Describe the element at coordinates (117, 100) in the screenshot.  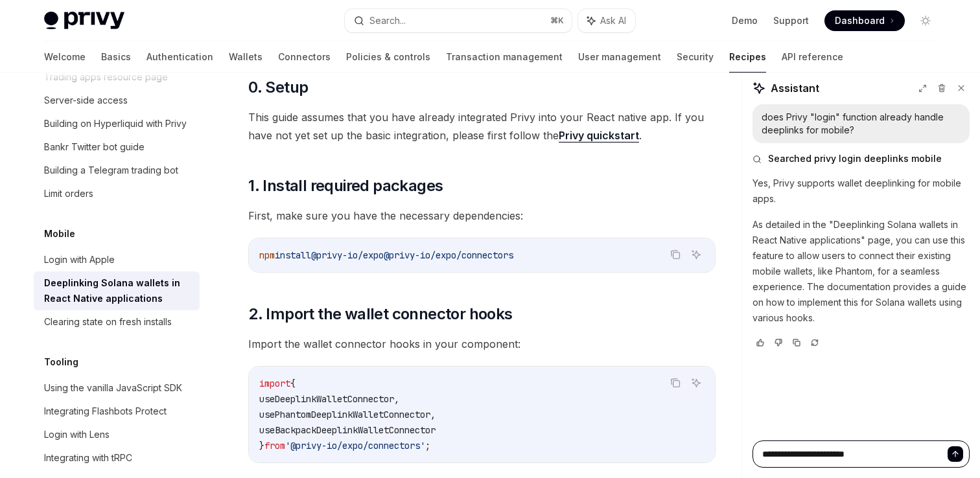
I see `a: Server-side access` at that location.